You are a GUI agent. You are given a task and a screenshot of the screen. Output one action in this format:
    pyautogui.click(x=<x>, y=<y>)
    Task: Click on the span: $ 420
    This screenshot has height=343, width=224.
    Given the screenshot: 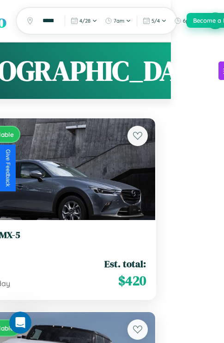 What is the action you would take?
    pyautogui.click(x=132, y=281)
    